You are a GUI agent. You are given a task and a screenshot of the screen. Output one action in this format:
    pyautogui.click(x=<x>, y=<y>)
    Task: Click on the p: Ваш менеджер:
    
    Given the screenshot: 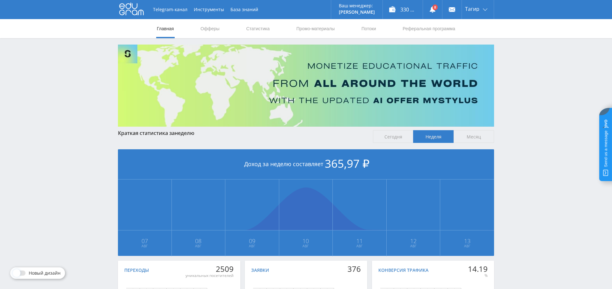 What is the action you would take?
    pyautogui.click(x=357, y=6)
    